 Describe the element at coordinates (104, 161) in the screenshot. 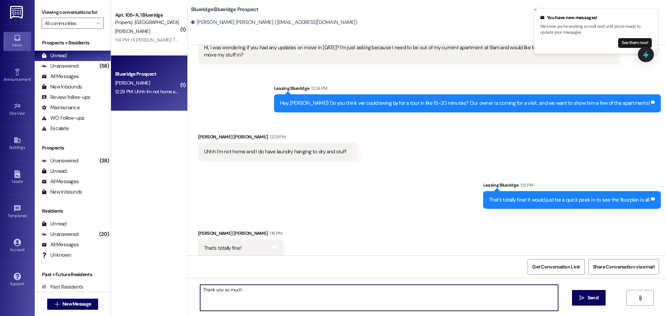

I see `div: (38)` at that location.